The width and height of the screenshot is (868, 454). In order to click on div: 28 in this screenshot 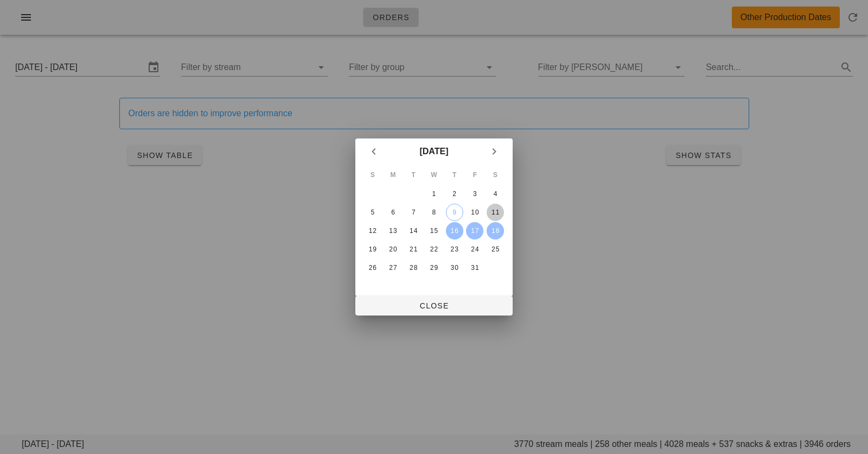, I will do `click(414, 267)`.